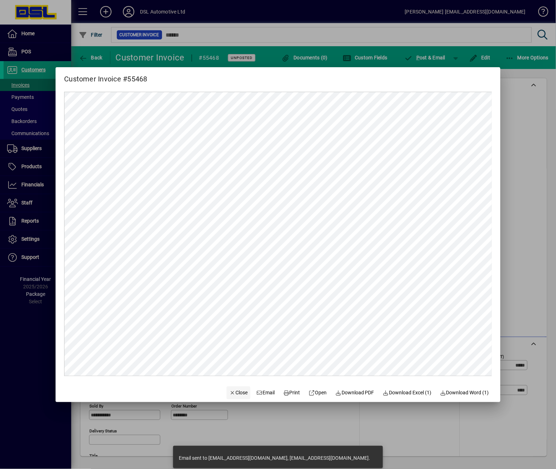 The height and width of the screenshot is (469, 556). What do you see at coordinates (292, 393) in the screenshot?
I see `span: Print` at bounding box center [292, 393].